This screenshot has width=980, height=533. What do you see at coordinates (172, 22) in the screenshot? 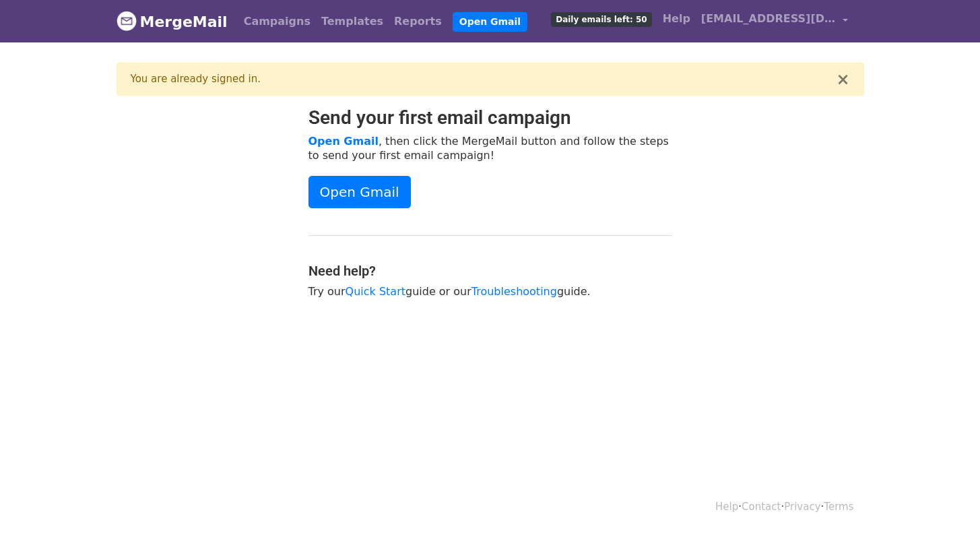
I see `a: MergeMail` at bounding box center [172, 22].